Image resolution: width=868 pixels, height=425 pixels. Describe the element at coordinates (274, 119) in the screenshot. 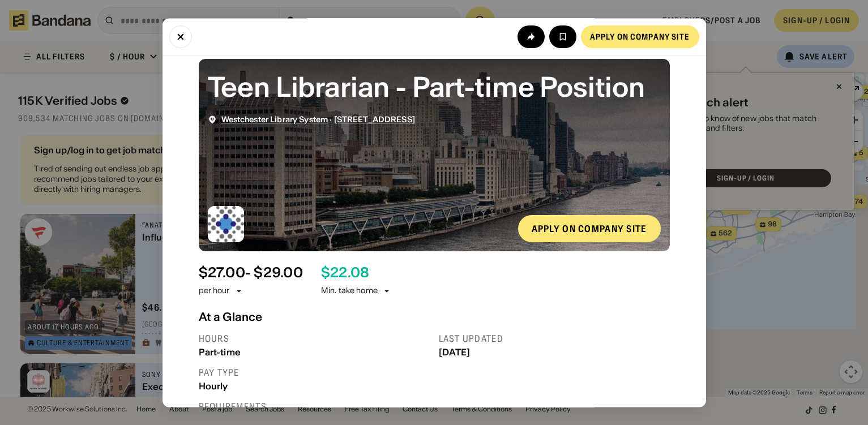

I see `span: Westchester Library System` at that location.